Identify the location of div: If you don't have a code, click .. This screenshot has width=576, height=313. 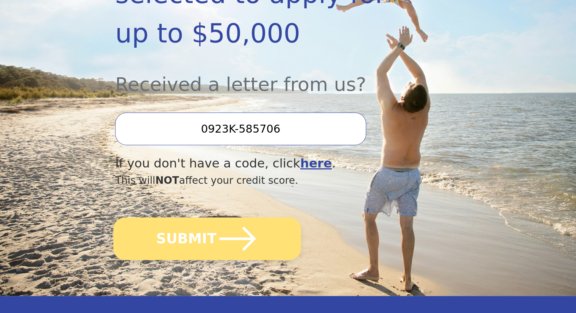
(262, 163).